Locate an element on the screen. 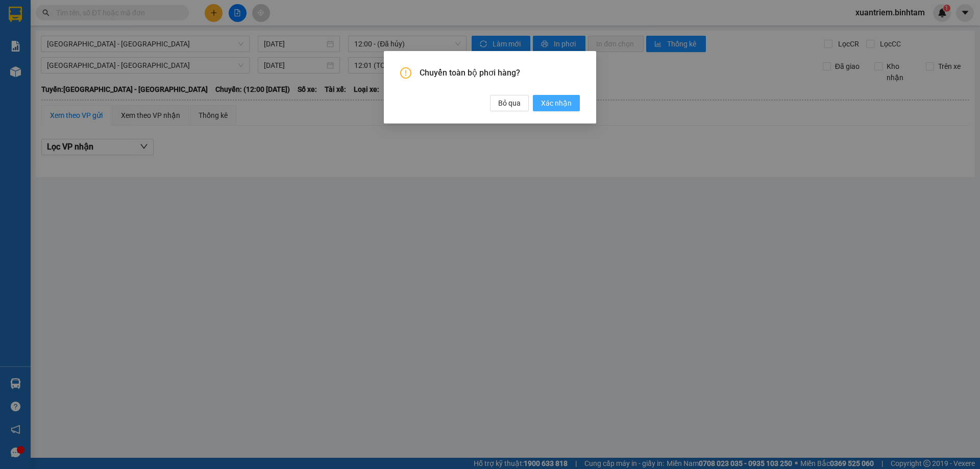 The height and width of the screenshot is (469, 980). span: Chuyển toàn bộ phơi hàng? is located at coordinates (500, 73).